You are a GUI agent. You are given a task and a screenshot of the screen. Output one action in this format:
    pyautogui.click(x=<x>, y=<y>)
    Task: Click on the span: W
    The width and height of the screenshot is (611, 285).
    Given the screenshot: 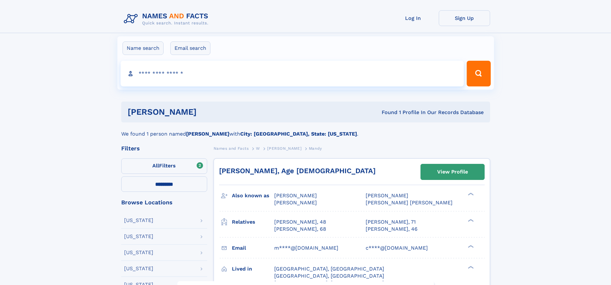 What is the action you would take?
    pyautogui.click(x=258, y=148)
    